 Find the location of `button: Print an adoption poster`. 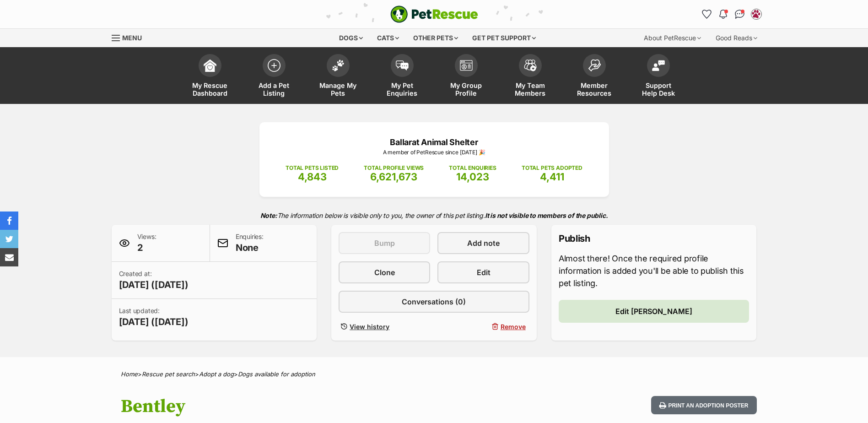

button: Print an adoption poster is located at coordinates (704, 405).